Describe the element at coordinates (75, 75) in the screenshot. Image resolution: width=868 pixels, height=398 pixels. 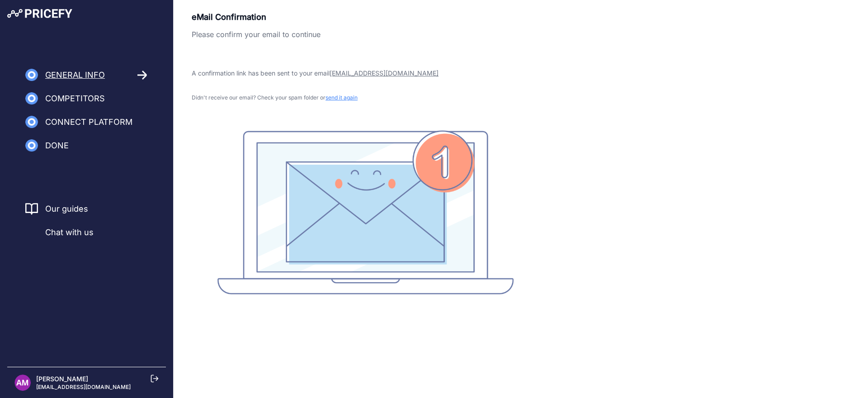
I see `span: General Info` at that location.